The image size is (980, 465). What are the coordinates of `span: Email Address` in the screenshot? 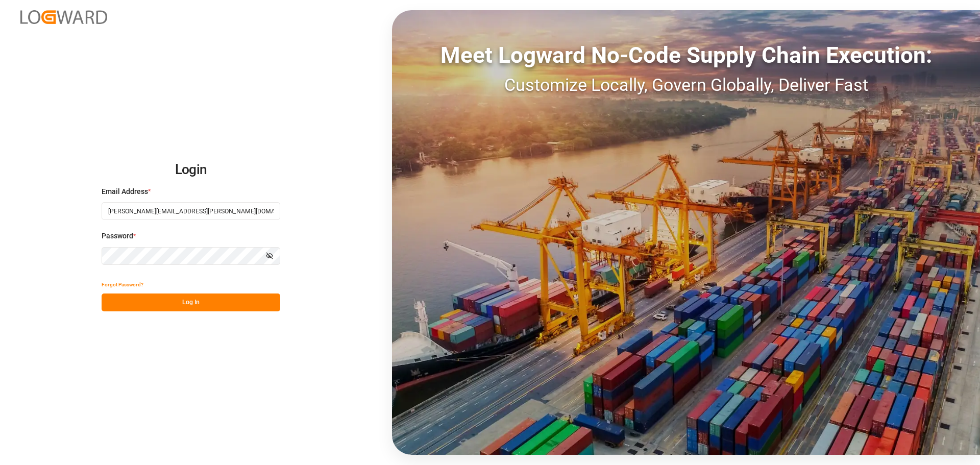 It's located at (124, 191).